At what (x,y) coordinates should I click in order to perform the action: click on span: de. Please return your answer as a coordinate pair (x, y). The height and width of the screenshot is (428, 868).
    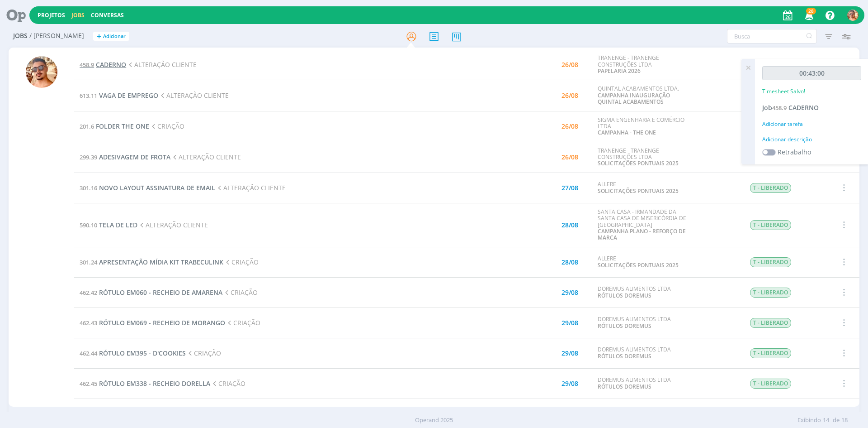
    Looking at the image, I should click on (836, 420).